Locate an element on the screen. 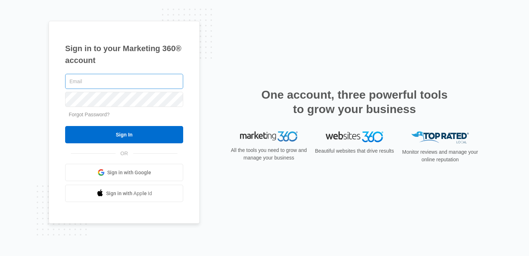  p: Monitor reviews and manage your online reputation is located at coordinates (440, 156).